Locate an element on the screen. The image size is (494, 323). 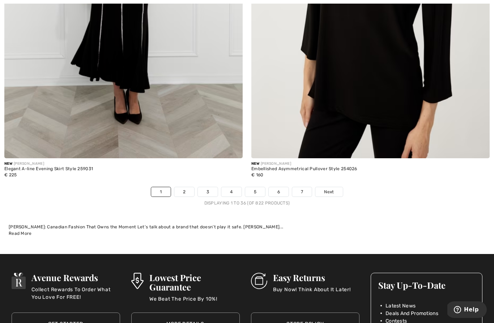
a: 7 is located at coordinates (302, 192).